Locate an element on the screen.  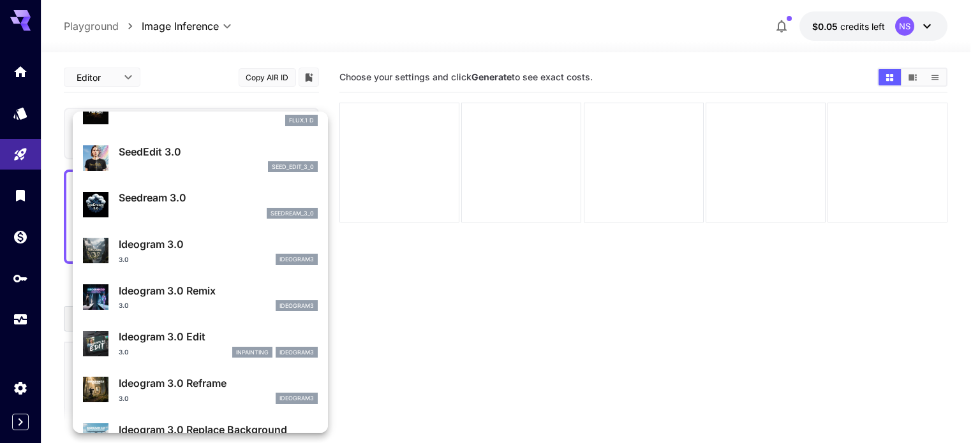
p: seed_edit_3_0 is located at coordinates (293, 167).